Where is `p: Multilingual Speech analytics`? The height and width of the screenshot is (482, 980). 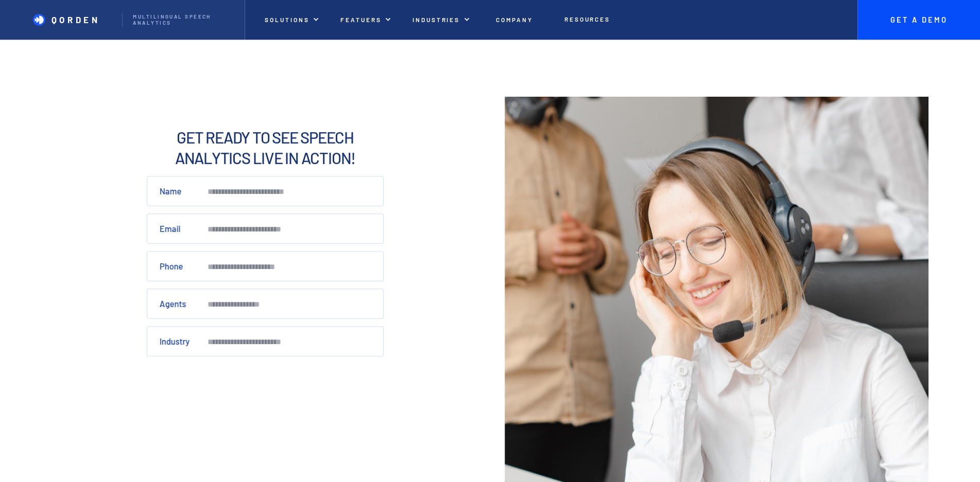
p: Multilingual Speech analytics is located at coordinates (183, 20).